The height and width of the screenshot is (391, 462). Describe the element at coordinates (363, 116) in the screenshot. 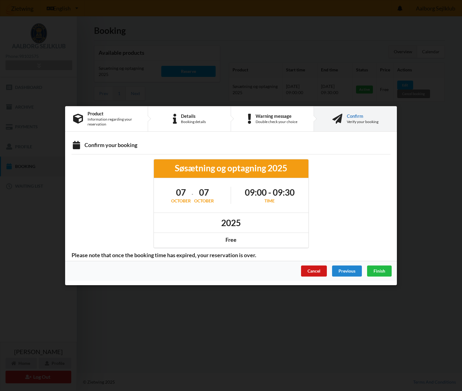

I see `div: Confirm` at that location.